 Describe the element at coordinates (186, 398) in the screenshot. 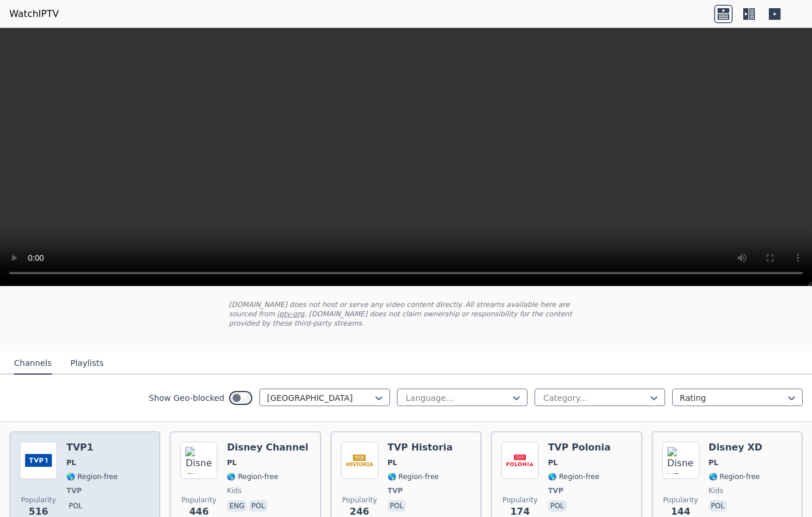

I see `label: Show Geo-blocked` at that location.